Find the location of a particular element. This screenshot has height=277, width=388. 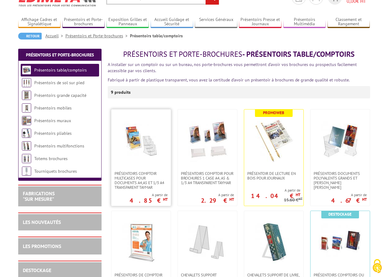

img: Présentoirs Documents Polyvalents Grands et Petits Modèles is located at coordinates (340, 140).